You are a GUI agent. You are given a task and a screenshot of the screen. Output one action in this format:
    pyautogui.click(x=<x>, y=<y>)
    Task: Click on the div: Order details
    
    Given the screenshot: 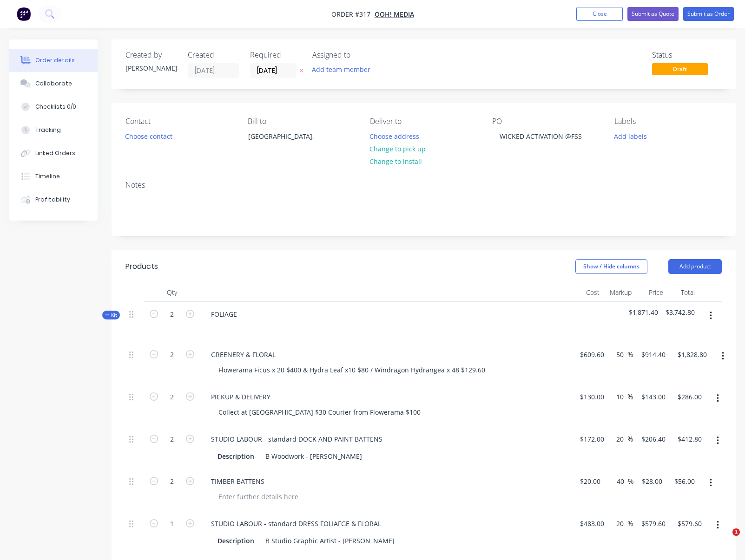 What is the action you would take?
    pyautogui.click(x=55, y=60)
    